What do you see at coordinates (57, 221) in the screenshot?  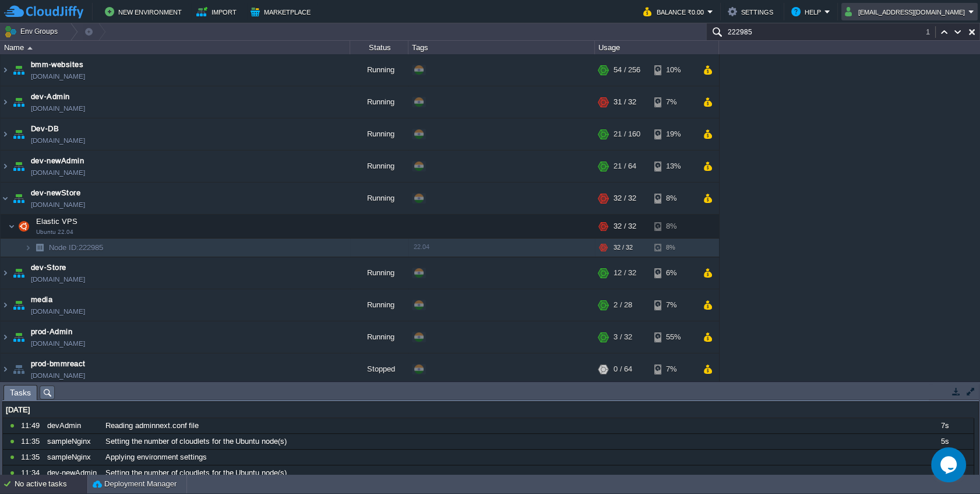 I see `a: Elastic VPSUbuntu 22.04` at bounding box center [57, 221].